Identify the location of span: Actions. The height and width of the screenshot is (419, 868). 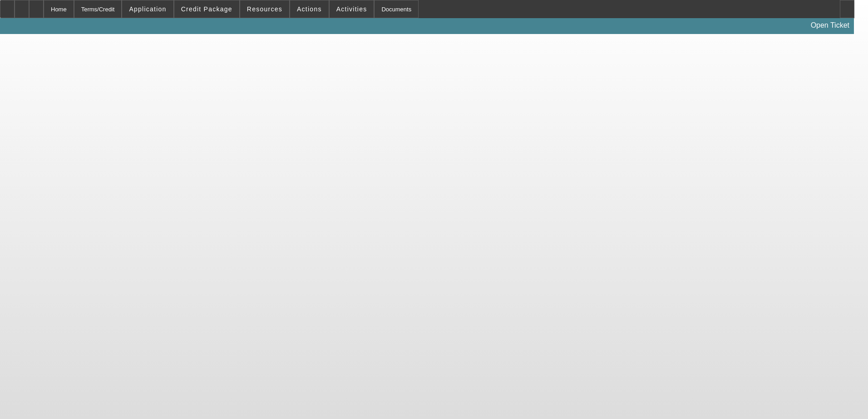
(309, 9).